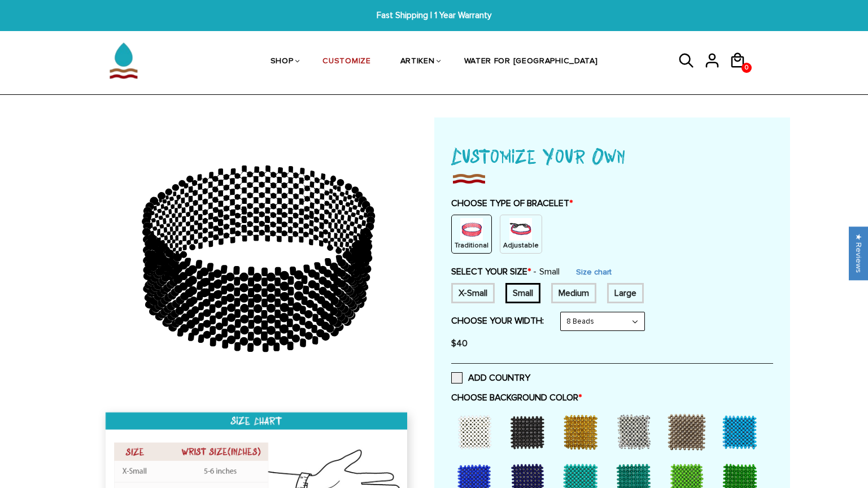 The height and width of the screenshot is (488, 868). I want to click on div: Black, so click(530, 431).